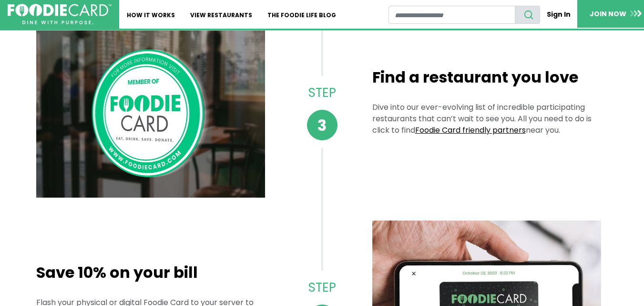 The width and height of the screenshot is (644, 306). I want to click on h2: Find a restaurant you love, so click(487, 77).